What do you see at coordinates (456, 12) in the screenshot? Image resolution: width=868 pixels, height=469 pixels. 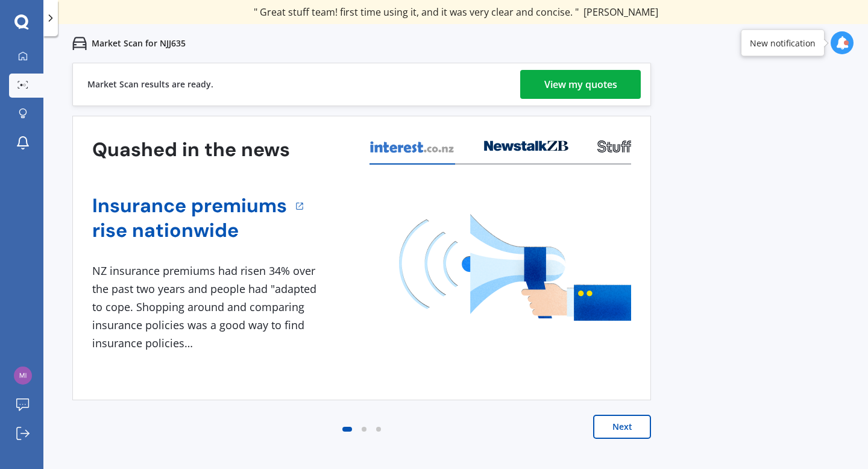 I see `div: " Great stuff team! first time using it, and it was very clear and concise. "` at bounding box center [456, 12].